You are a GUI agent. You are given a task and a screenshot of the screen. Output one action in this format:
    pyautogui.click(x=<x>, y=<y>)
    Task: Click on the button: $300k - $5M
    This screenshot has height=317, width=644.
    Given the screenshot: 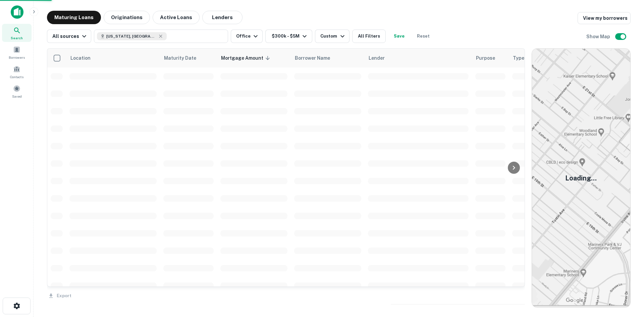 What is the action you would take?
    pyautogui.click(x=289, y=36)
    